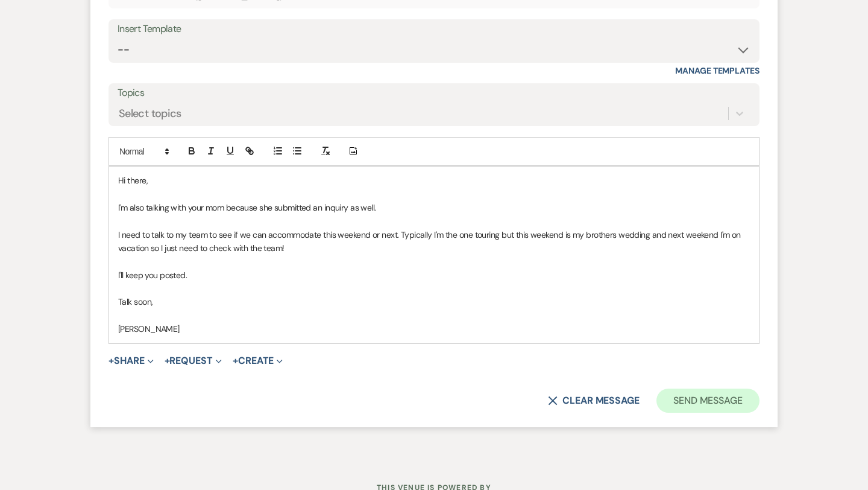 The height and width of the screenshot is (490, 868). What do you see at coordinates (434, 29) in the screenshot?
I see `div: Insert Template` at bounding box center [434, 29].